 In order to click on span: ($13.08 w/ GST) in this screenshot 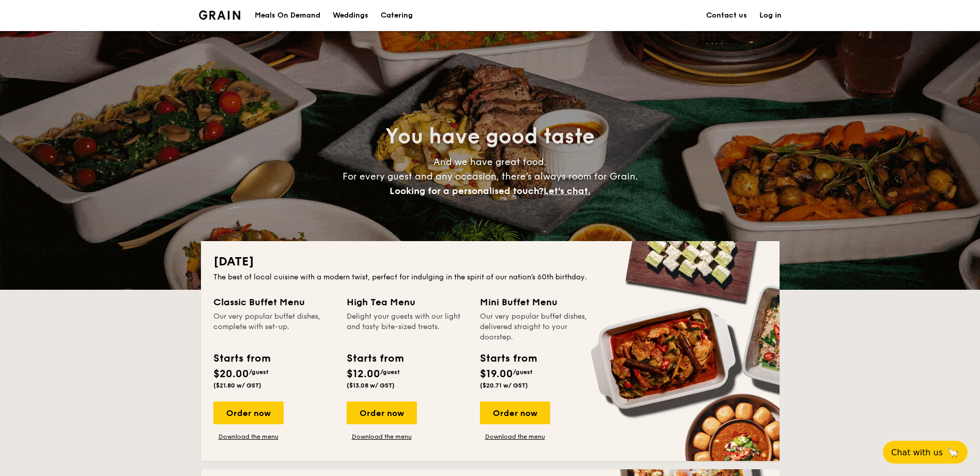, I will do `click(371, 385)`.